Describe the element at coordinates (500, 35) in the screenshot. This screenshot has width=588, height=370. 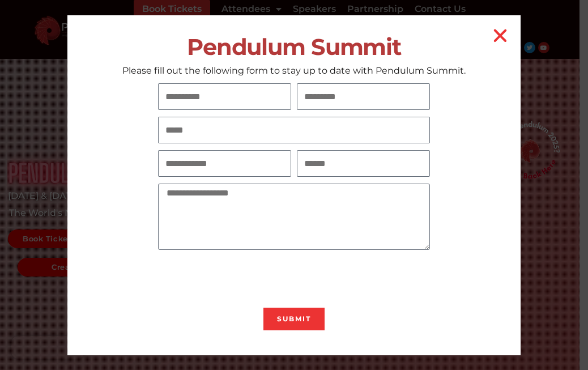
I see `a: Close` at that location.